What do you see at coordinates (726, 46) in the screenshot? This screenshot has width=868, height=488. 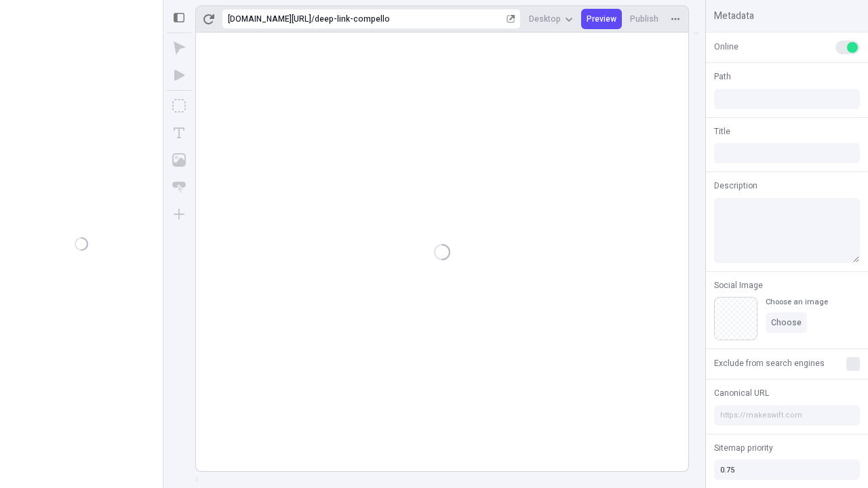 I see `span: Online` at bounding box center [726, 46].